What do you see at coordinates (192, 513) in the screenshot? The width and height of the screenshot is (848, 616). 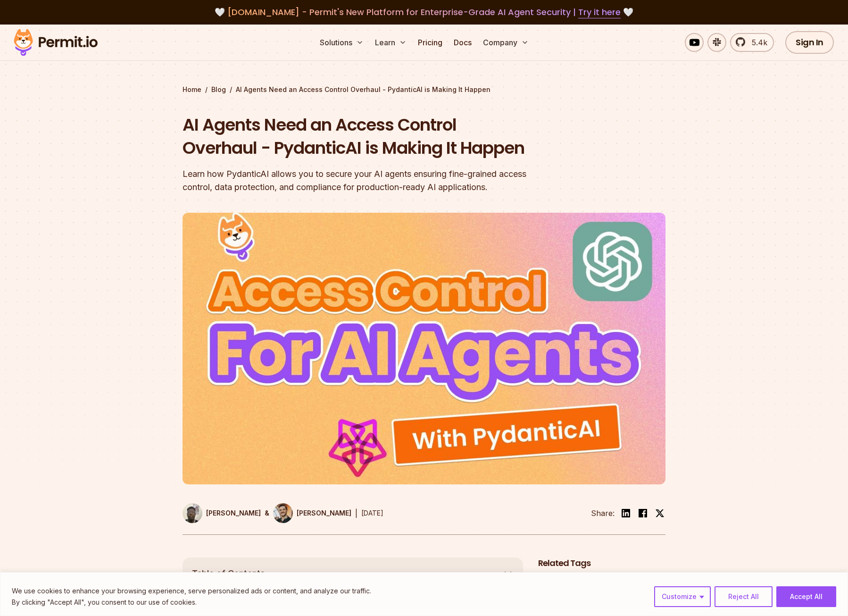 I see `img: Uma Victor` at bounding box center [192, 513].